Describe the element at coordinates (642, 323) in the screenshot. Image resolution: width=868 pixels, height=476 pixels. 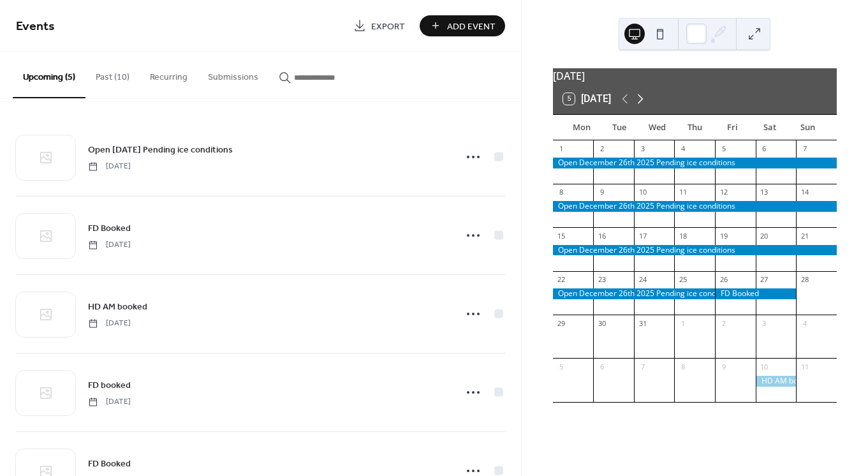
I see `div: 31` at that location.